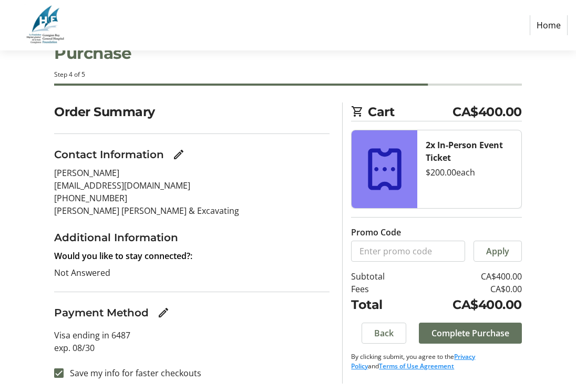 Image resolution: width=576 pixels, height=392 pixels. I want to click on strong: 2x In-Person Event Ticket, so click(464, 151).